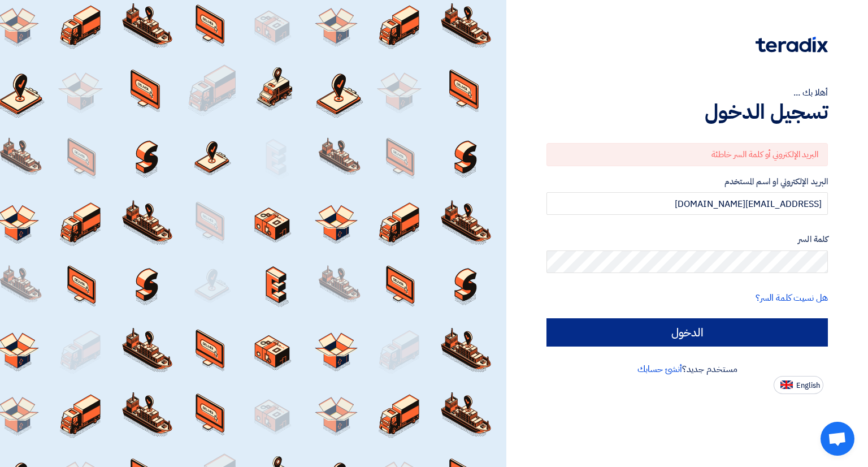  Describe the element at coordinates (687, 369) in the screenshot. I see `div: مستخدم جديد؟` at that location.